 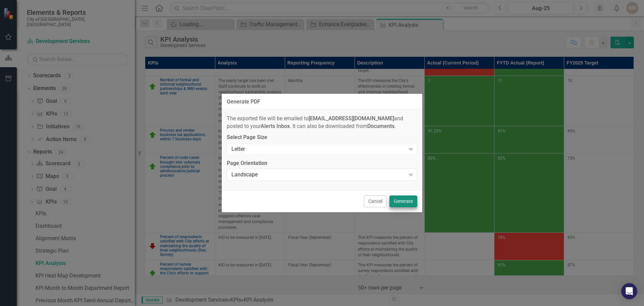 I want to click on strong: Alerts Inbox, so click(x=275, y=126).